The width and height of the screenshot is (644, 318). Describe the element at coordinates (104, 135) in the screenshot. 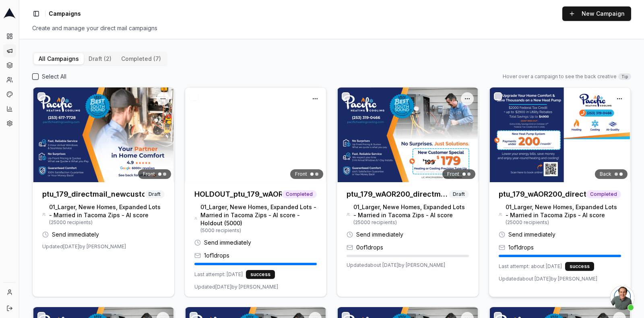

I see `img: Front creative for ptu_179_directmail_newcustomers_sept2025` at that location.